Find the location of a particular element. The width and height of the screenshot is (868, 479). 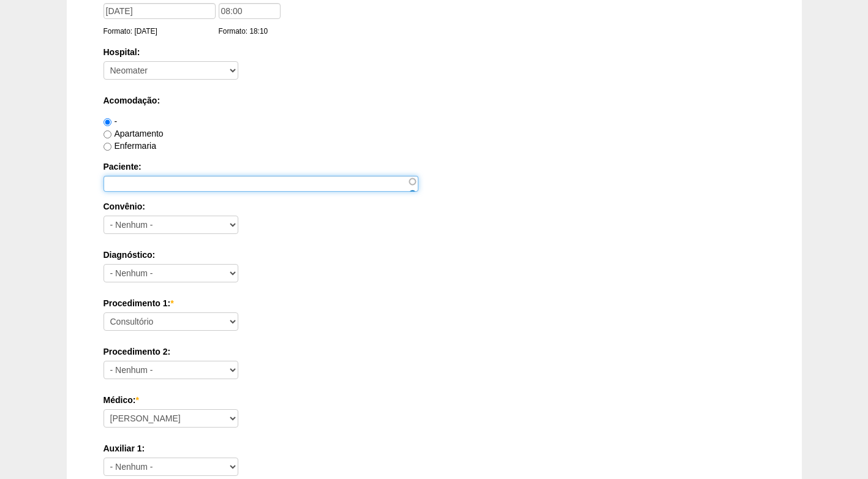

label: Apartamento is located at coordinates (133, 133).